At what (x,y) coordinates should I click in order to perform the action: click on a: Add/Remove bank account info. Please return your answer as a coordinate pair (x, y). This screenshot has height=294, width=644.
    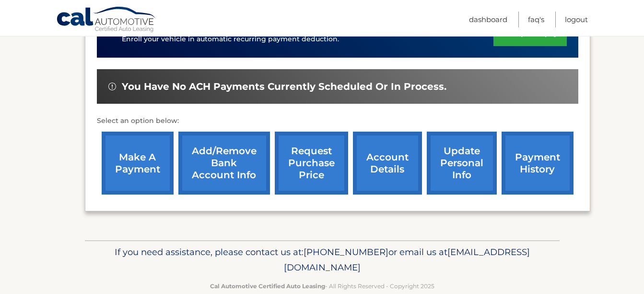
    Looking at the image, I should click on (224, 163).